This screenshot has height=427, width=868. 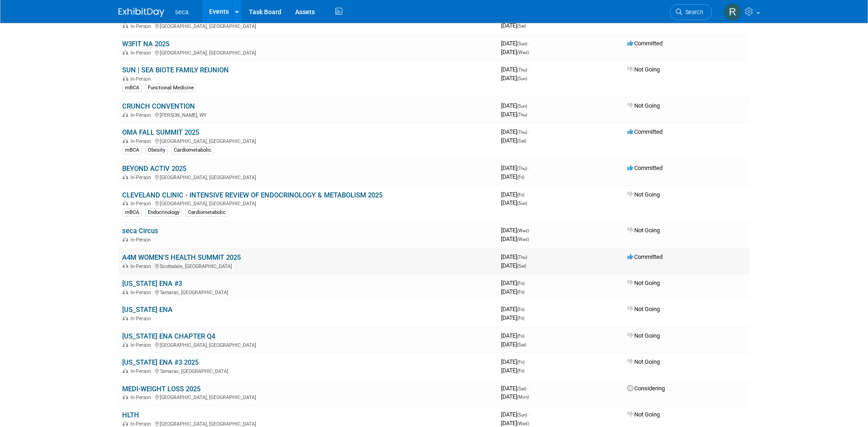 What do you see at coordinates (156, 150) in the screenshot?
I see `div: Obesity` at bounding box center [156, 150].